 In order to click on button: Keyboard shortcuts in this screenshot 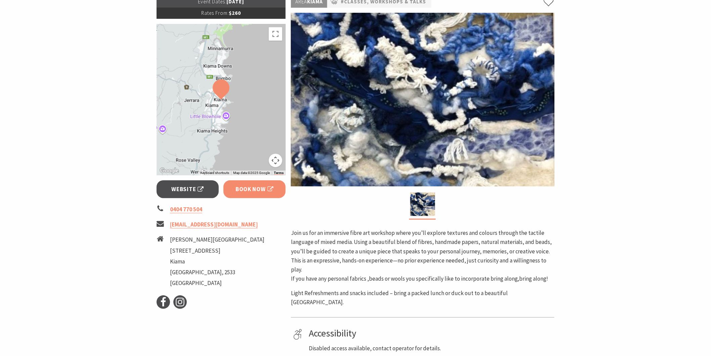, I will do `click(215, 173)`.